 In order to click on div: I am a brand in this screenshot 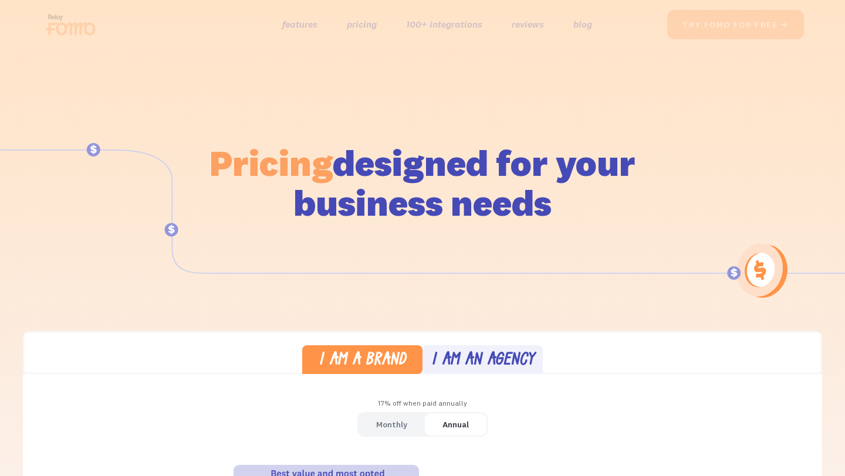, I will do `click(362, 361)`.